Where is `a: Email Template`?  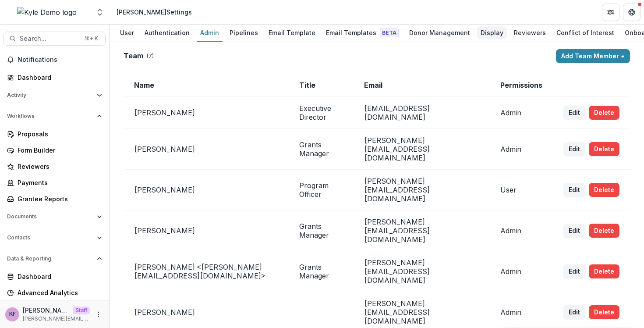 a: Email Template is located at coordinates (292, 33).